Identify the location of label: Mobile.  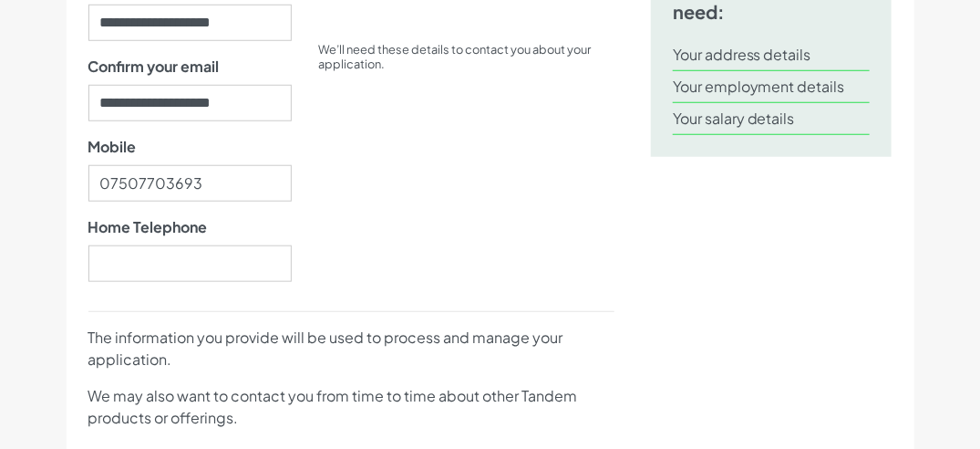
(112, 146).